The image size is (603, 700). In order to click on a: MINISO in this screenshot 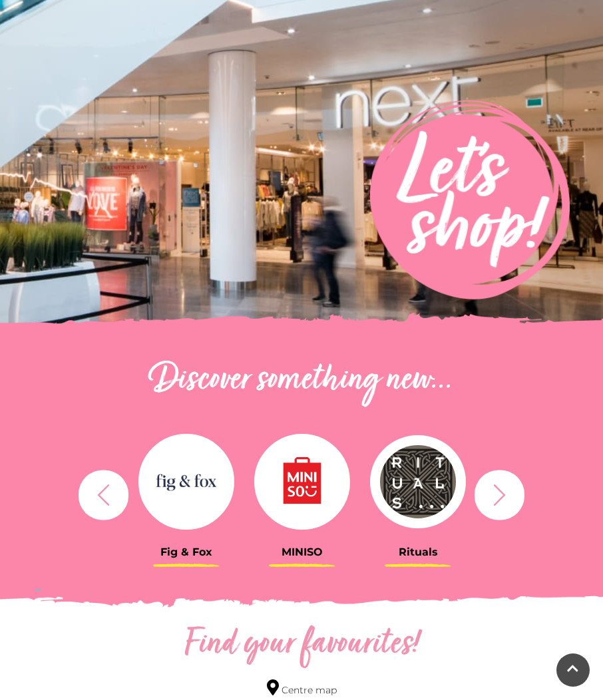, I will do `click(302, 493)`.